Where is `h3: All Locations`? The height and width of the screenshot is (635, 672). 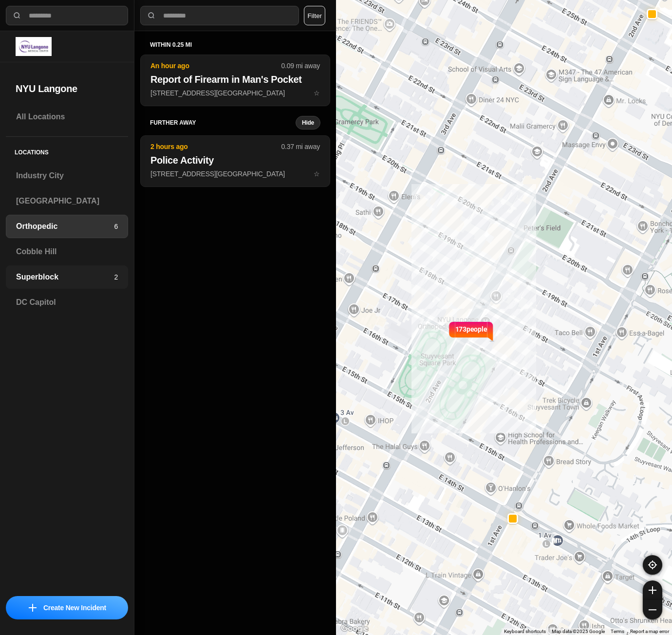 h3: All Locations is located at coordinates (67, 117).